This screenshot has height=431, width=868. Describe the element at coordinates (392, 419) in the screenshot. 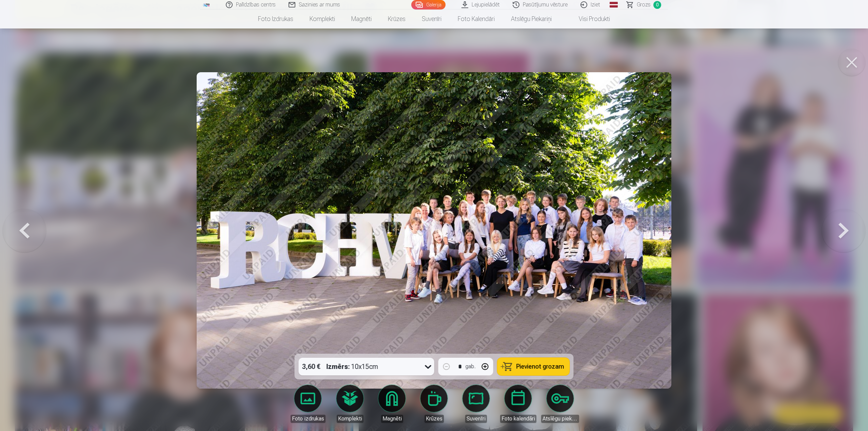

I see `div: Magnēti` at that location.